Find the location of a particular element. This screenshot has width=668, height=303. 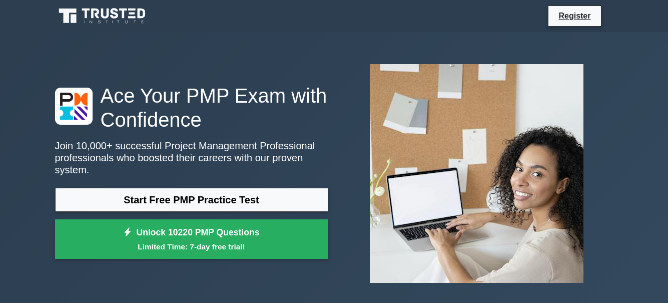

p: Join 10,000+ successful Project Management Professional professionals who boosted their careers w... is located at coordinates (192, 158).